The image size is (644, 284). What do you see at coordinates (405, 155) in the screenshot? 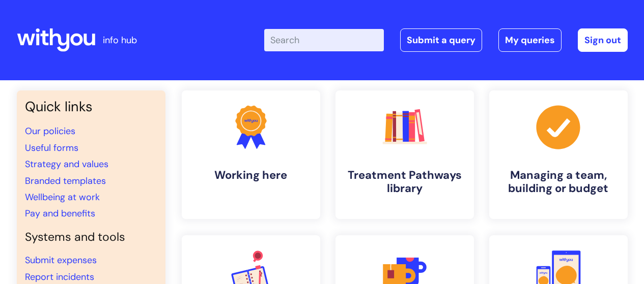
I see `a: Treatment Pathways library` at bounding box center [405, 155].